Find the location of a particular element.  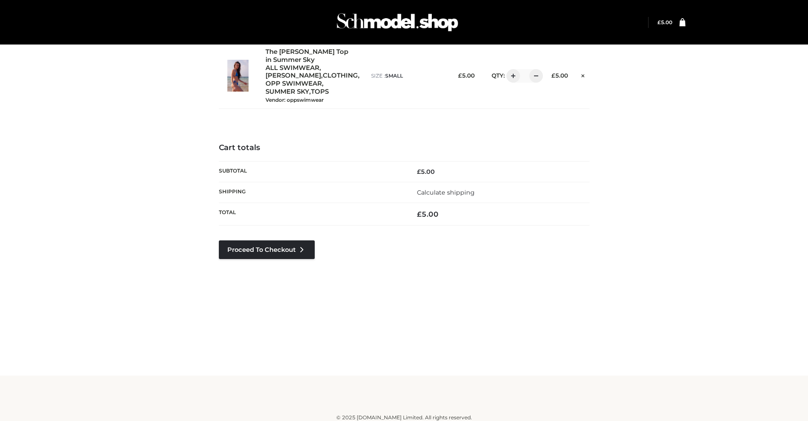

a: SUMMER SKY is located at coordinates (287, 92).